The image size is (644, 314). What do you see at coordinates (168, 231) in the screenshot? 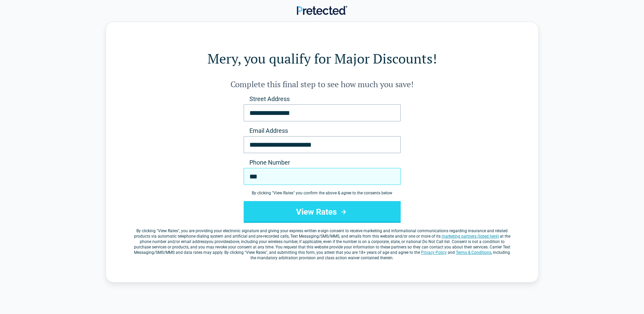
I see `span: View Rates` at bounding box center [168, 231].